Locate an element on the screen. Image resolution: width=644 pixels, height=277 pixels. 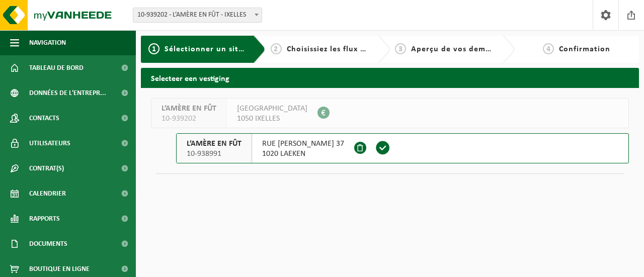
span: 3 is located at coordinates (401, 49).